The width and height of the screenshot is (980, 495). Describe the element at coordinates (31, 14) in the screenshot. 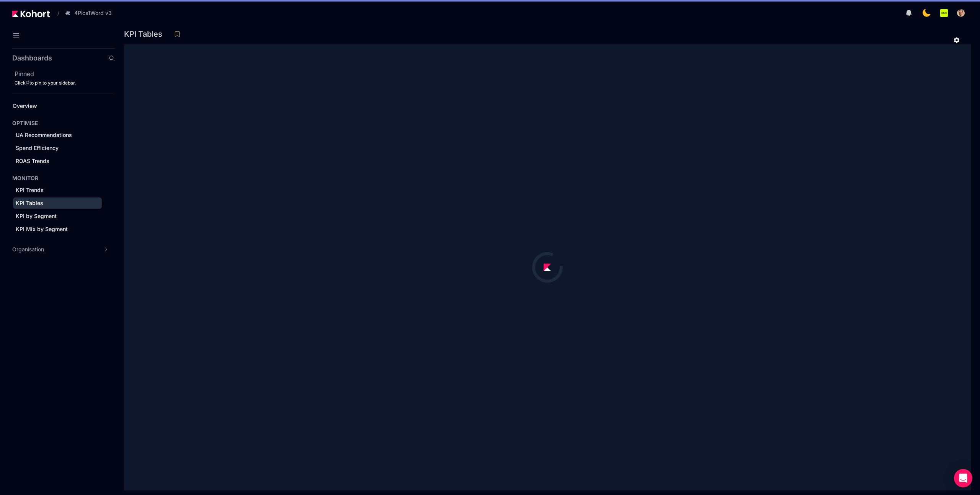

I see `img: Kohort logo` at that location.